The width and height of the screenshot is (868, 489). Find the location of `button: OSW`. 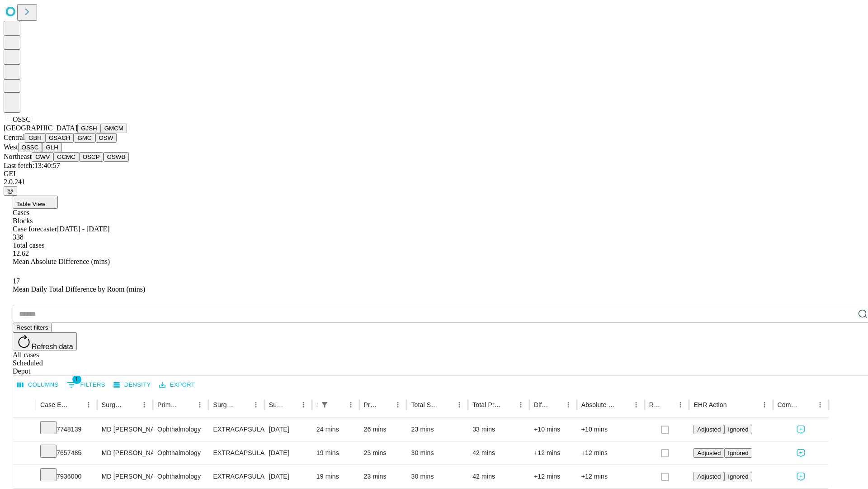

button: OSW is located at coordinates (106, 137).